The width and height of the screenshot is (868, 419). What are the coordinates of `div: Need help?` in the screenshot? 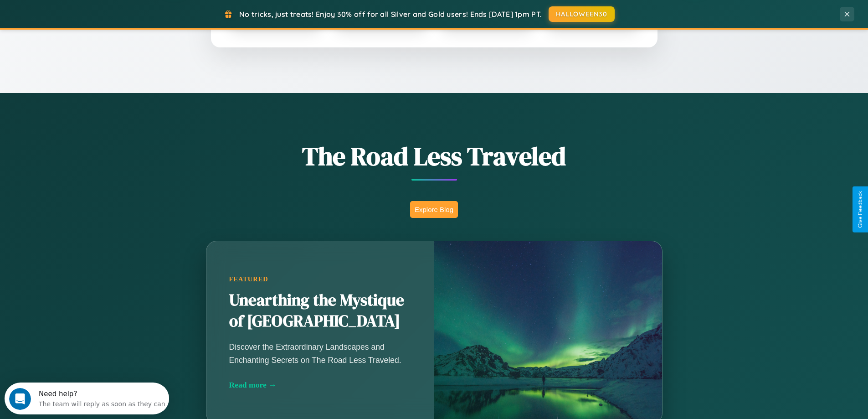 It's located at (97, 12).